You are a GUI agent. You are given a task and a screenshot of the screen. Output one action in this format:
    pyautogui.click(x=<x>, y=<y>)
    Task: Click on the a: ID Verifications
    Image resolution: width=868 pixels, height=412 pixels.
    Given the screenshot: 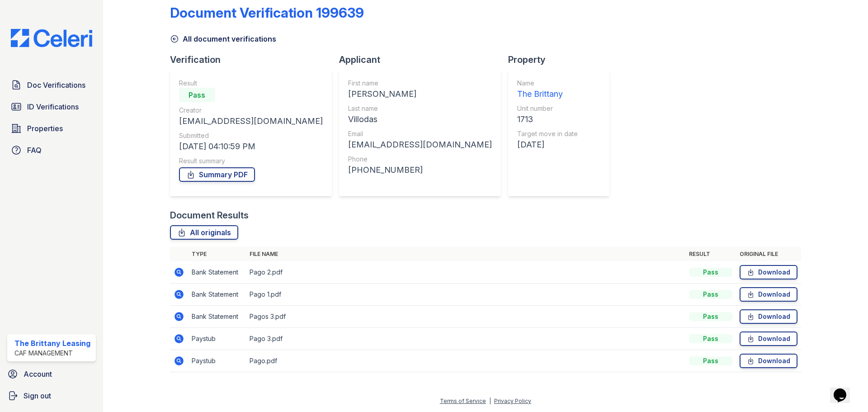 What is the action you would take?
    pyautogui.click(x=51, y=107)
    